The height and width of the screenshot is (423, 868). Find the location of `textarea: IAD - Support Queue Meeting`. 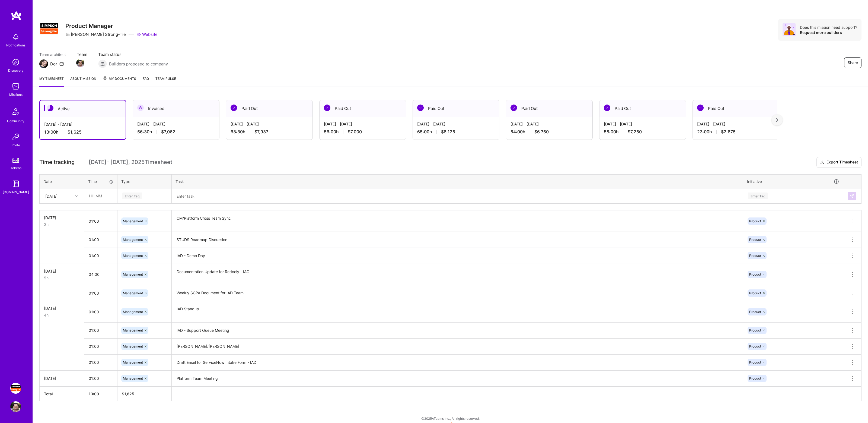

textarea: IAD - Support Queue Meeting is located at coordinates (457, 331).